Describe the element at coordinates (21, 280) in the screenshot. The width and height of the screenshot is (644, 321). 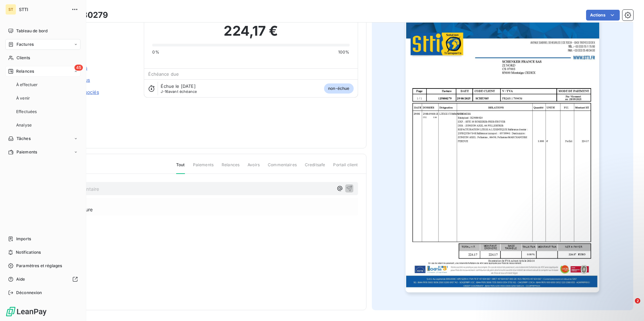
I see `span: Aide` at that location.